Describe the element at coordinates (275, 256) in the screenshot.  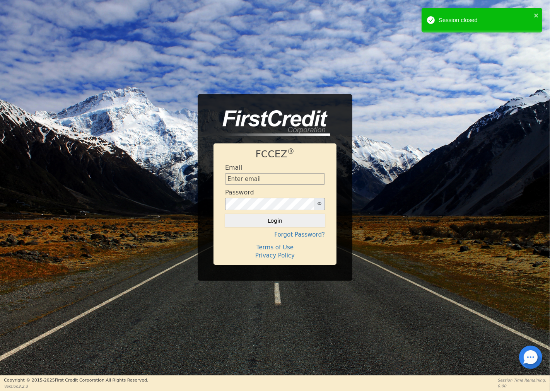
I see `h4: Privacy Policy` at that location.